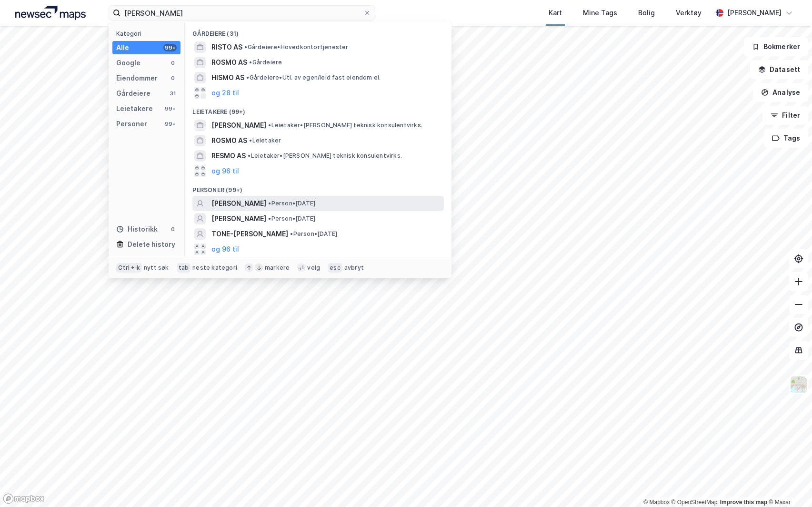  What do you see at coordinates (657, 502) in the screenshot?
I see `a: Mapbox` at bounding box center [657, 502].